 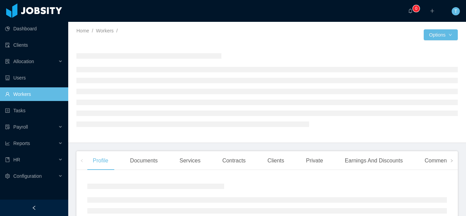 What do you see at coordinates (24, 61) in the screenshot?
I see `span: Allocation` at bounding box center [24, 61].